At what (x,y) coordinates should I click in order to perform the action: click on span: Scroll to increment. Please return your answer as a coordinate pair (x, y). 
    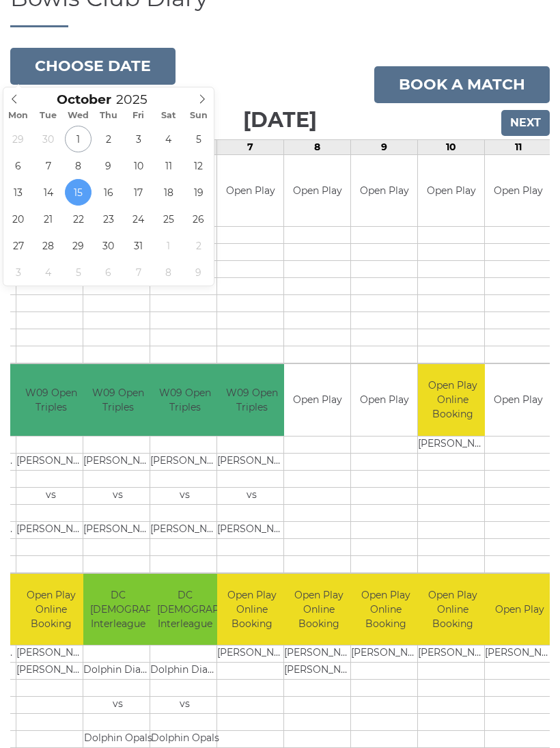
    Looking at the image, I should click on (84, 100).